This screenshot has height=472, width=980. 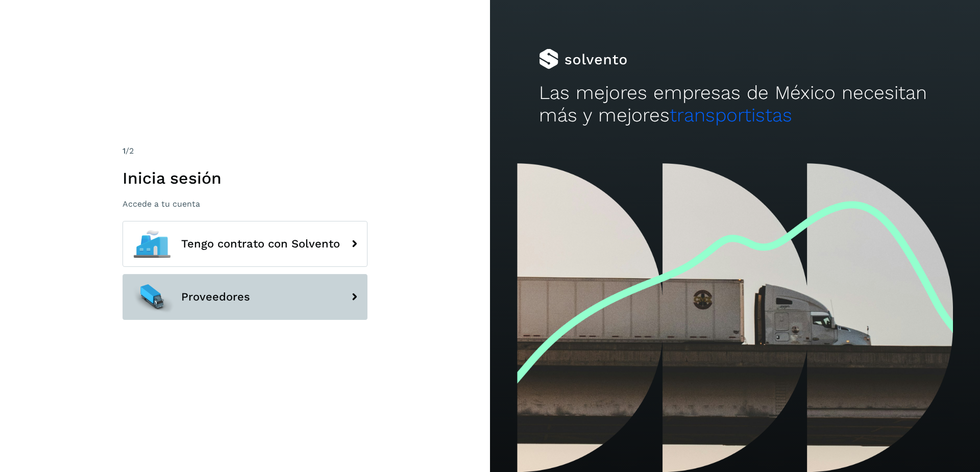 I want to click on button: Tengo contrato con Solvento, so click(x=245, y=244).